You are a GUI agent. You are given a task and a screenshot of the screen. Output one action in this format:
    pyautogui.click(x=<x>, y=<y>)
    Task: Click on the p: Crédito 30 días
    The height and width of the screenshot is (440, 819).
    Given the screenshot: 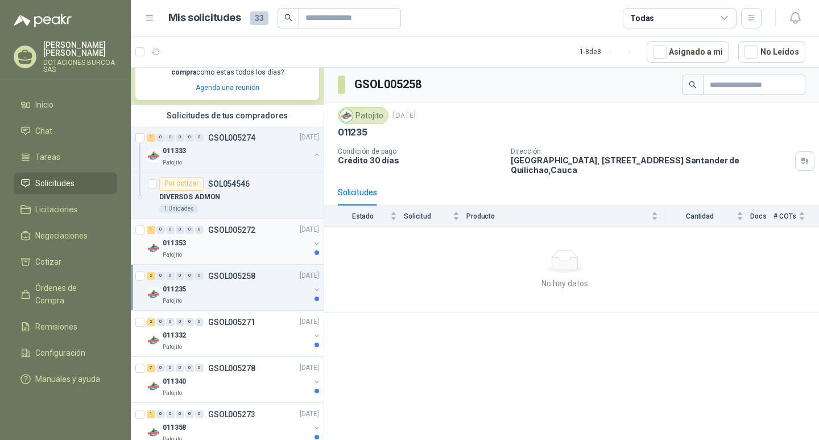 What is the action you would take?
    pyautogui.click(x=420, y=160)
    